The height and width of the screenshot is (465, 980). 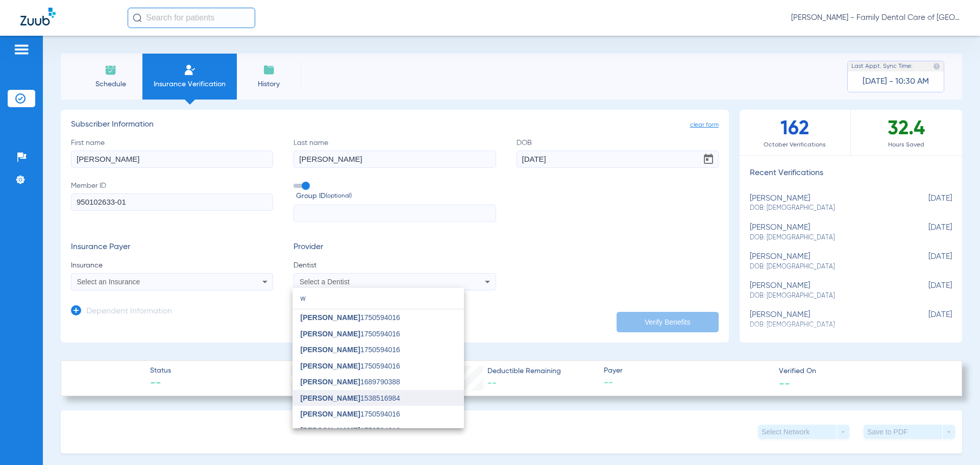 What do you see at coordinates (350, 382) in the screenshot?
I see `span: 1689790388` at bounding box center [350, 382].